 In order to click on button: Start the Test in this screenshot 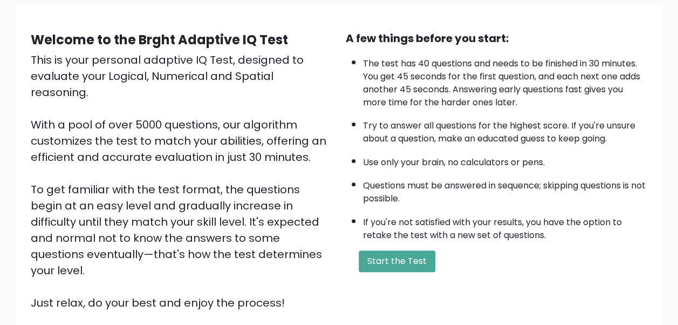, I will do `click(397, 261)`.